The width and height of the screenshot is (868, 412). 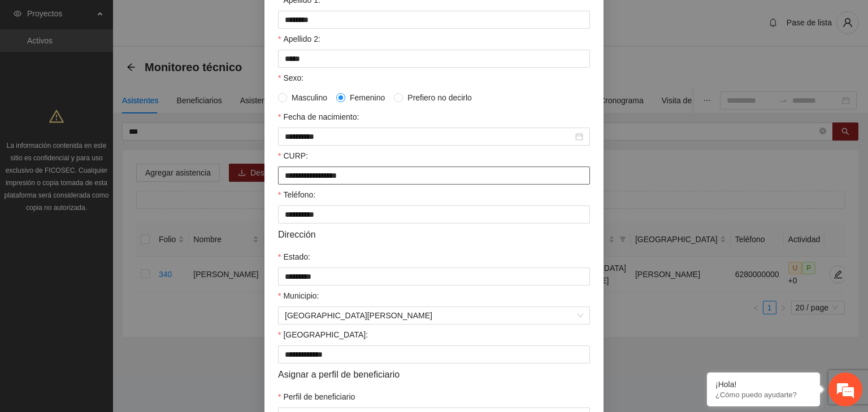 I want to click on label: Estado:, so click(x=294, y=257).